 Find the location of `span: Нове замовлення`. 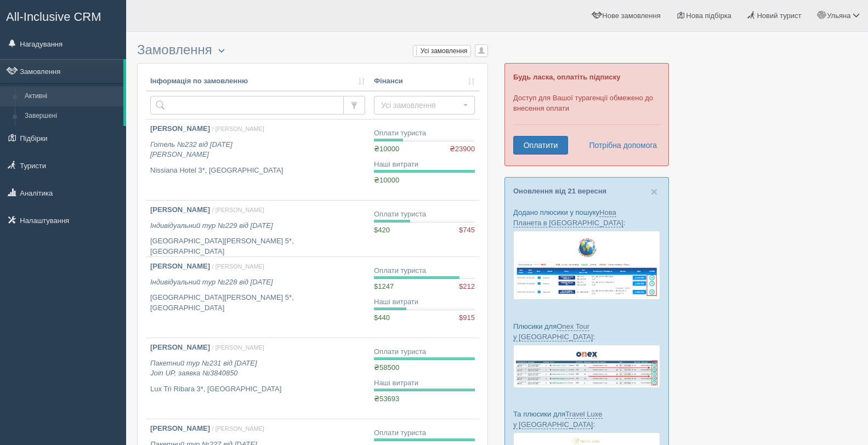

span: Нове замовлення is located at coordinates (631, 15).